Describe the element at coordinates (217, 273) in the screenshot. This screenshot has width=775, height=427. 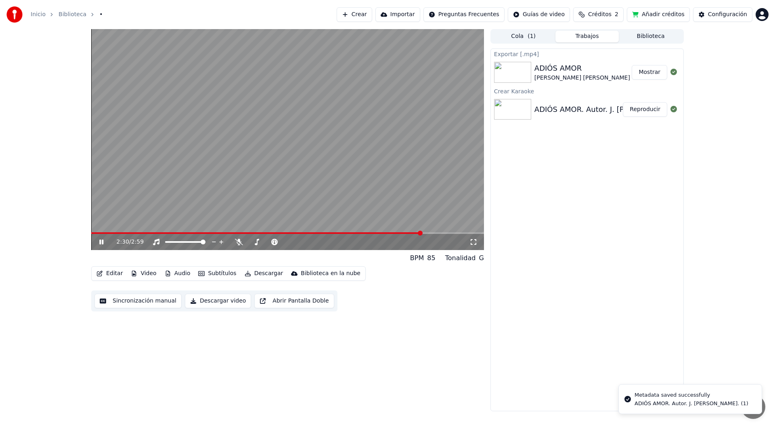
I see `button: Subtítulos` at that location.